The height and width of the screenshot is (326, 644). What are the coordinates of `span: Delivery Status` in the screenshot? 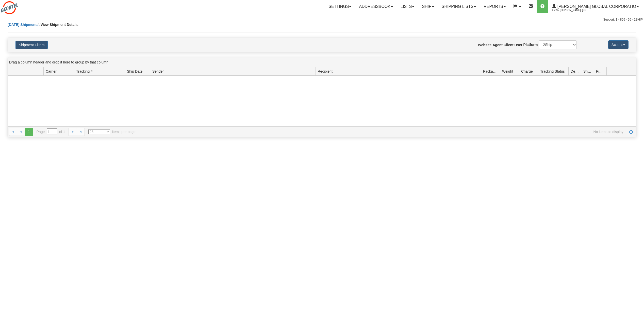 It's located at (575, 71).